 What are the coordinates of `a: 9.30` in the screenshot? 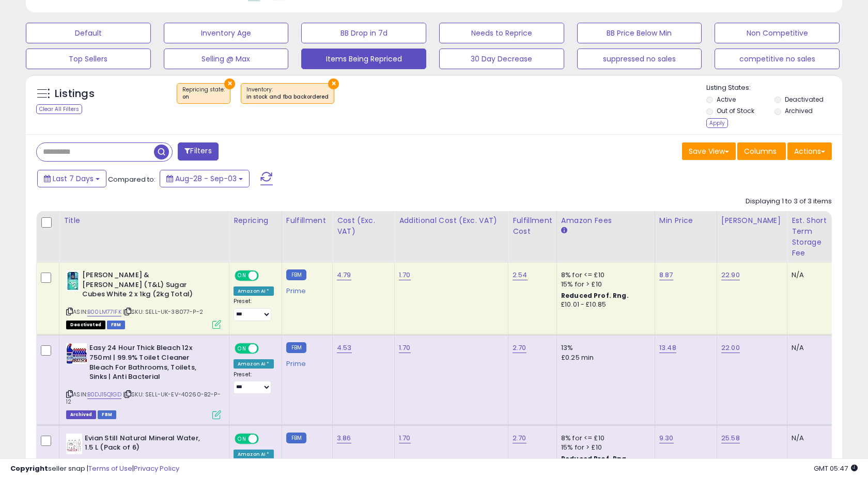 It's located at (667, 438).